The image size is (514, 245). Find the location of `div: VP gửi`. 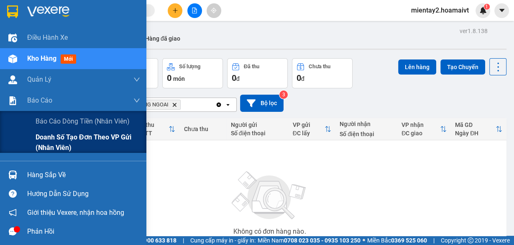

div: VP gửi is located at coordinates (309, 125).